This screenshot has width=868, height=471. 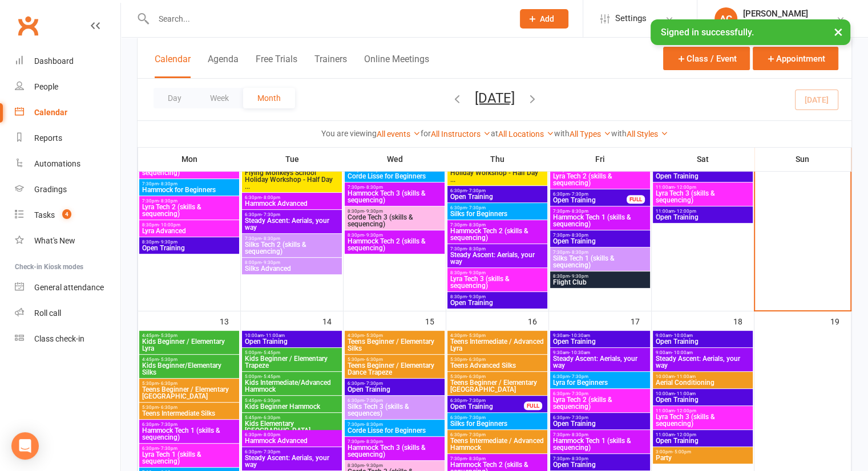 What do you see at coordinates (270, 376) in the screenshot?
I see `span: - 5:45pm` at bounding box center [270, 376].